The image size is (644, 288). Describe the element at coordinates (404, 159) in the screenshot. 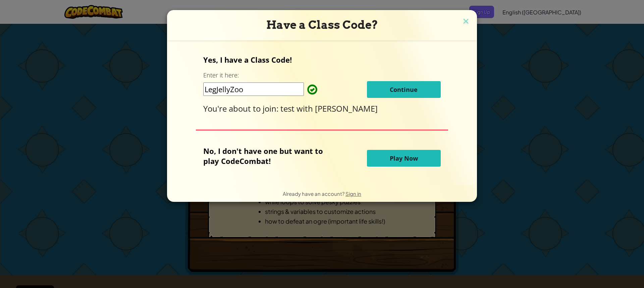

I see `button: Play Now` at that location.